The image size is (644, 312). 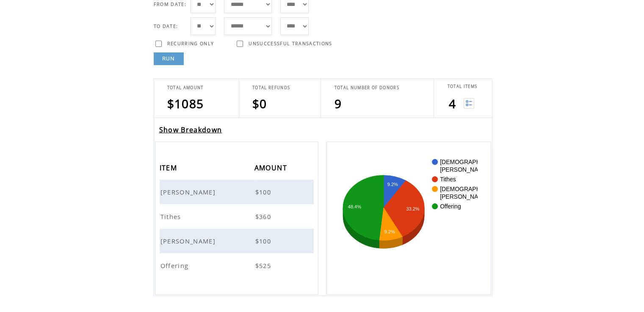 What do you see at coordinates (168, 59) in the screenshot?
I see `a: RUN` at bounding box center [168, 59].